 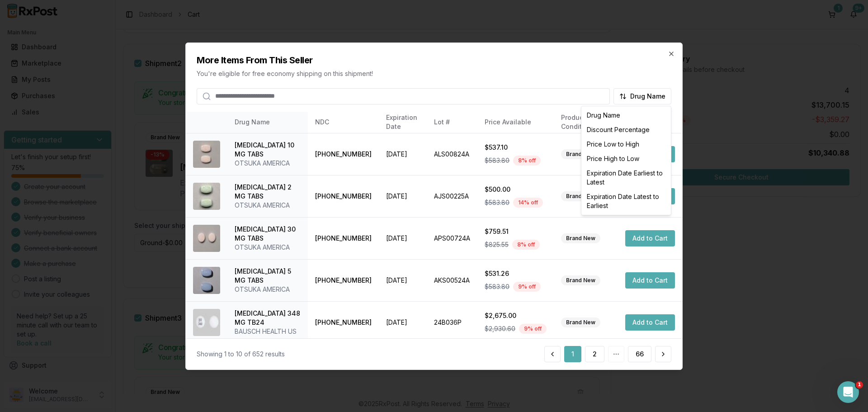 What do you see at coordinates (859, 385) in the screenshot?
I see `span: 1` at bounding box center [859, 385].